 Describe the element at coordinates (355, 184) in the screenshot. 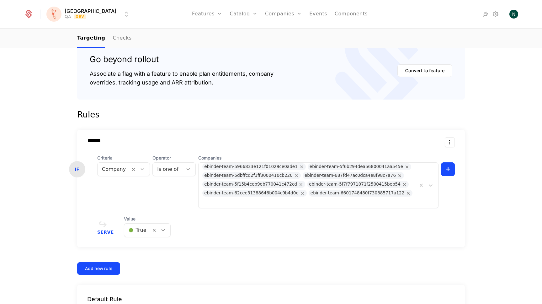

I see `div: ebinder-team-5f7f7971071f2500415beb54` at that location.